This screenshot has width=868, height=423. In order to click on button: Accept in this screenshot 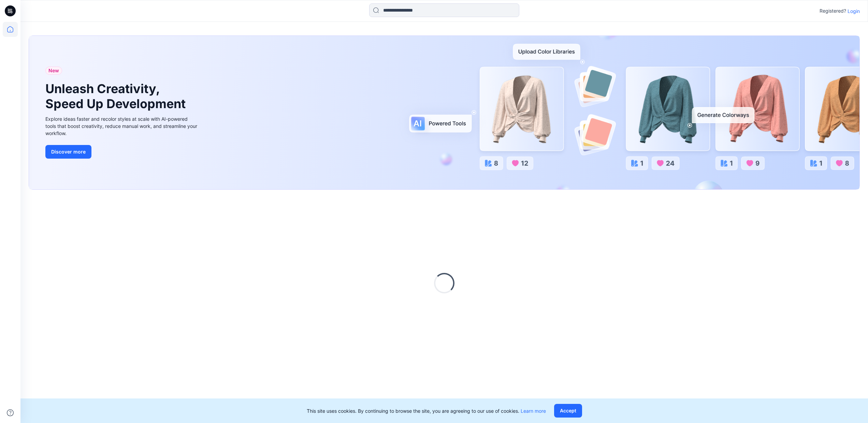, I will do `click(568, 410)`.